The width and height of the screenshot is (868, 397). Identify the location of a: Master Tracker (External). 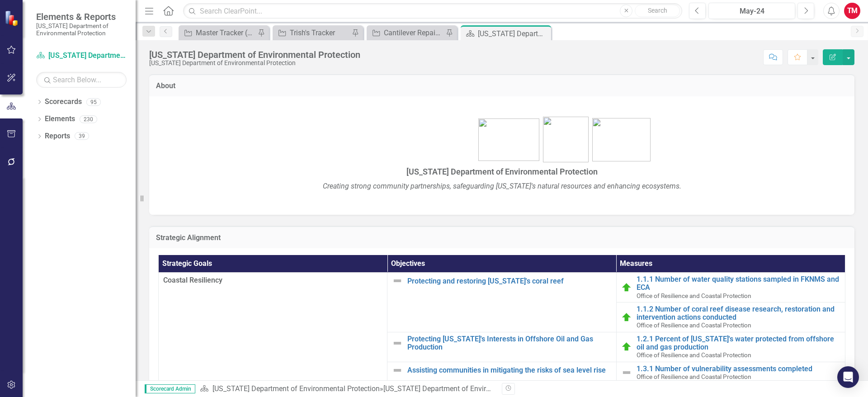
(218, 32).